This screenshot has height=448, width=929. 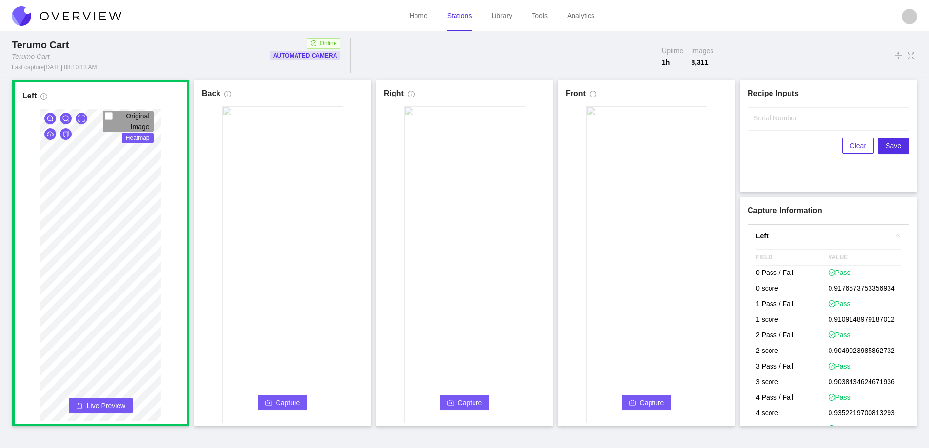 I want to click on p: 0.9049023985862732, so click(x=865, y=352).